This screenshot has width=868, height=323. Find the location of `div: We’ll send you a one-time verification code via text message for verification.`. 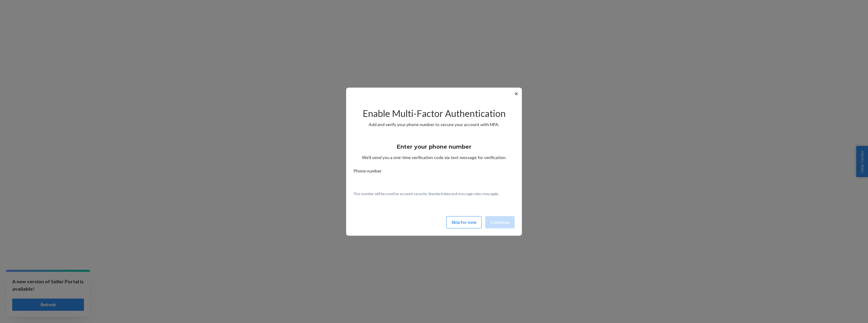

div: We’ll send you a one-time verification code via text message for verification. is located at coordinates (434, 149).